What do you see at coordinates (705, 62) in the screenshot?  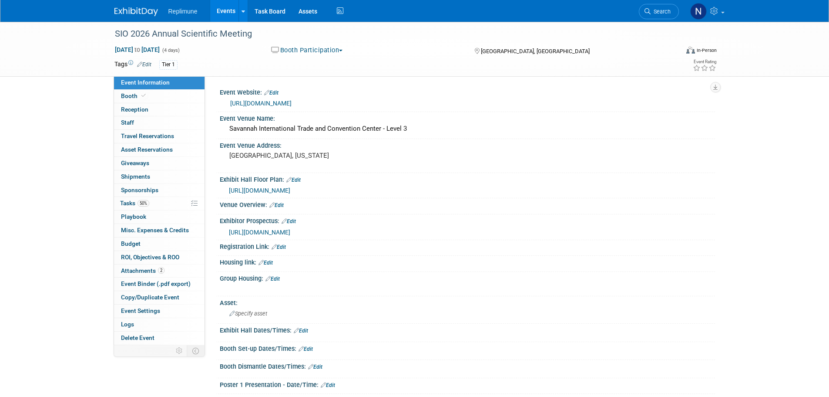 I see `div: Event Rating` at bounding box center [705, 62].